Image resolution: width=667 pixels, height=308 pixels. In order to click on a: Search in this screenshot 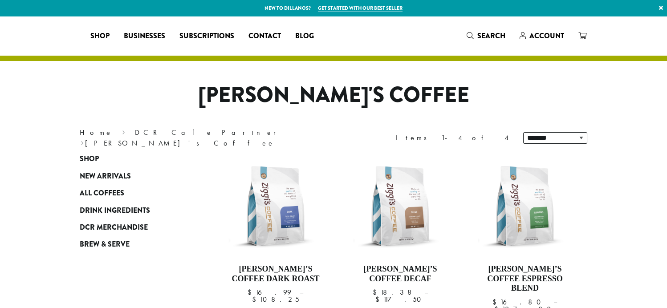, I will do `click(486, 36)`.